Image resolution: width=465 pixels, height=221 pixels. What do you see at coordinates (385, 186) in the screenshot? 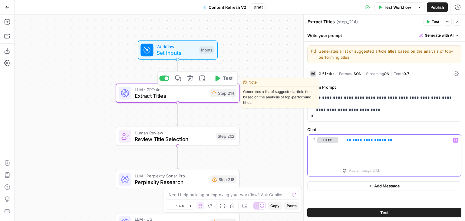
I see `button: Add Message` at bounding box center [385, 186].